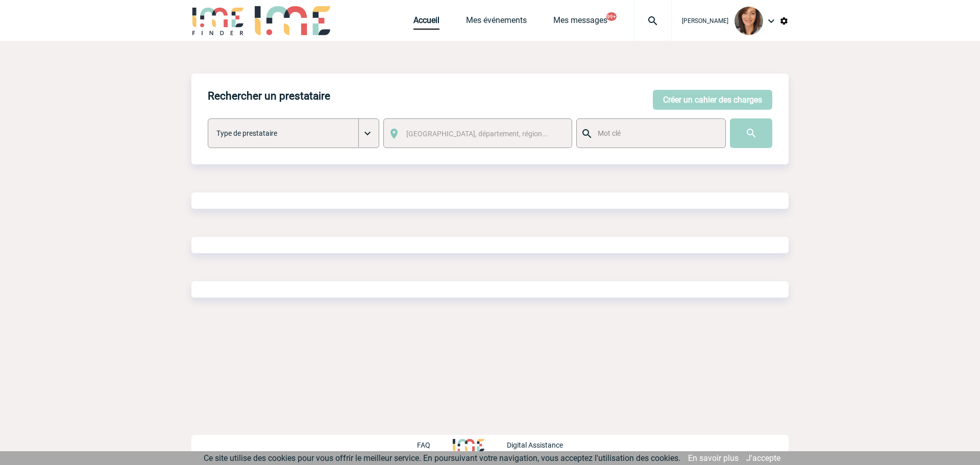 The image size is (980, 465). Describe the element at coordinates (218, 21) in the screenshot. I see `img: IME-Finder` at that location.